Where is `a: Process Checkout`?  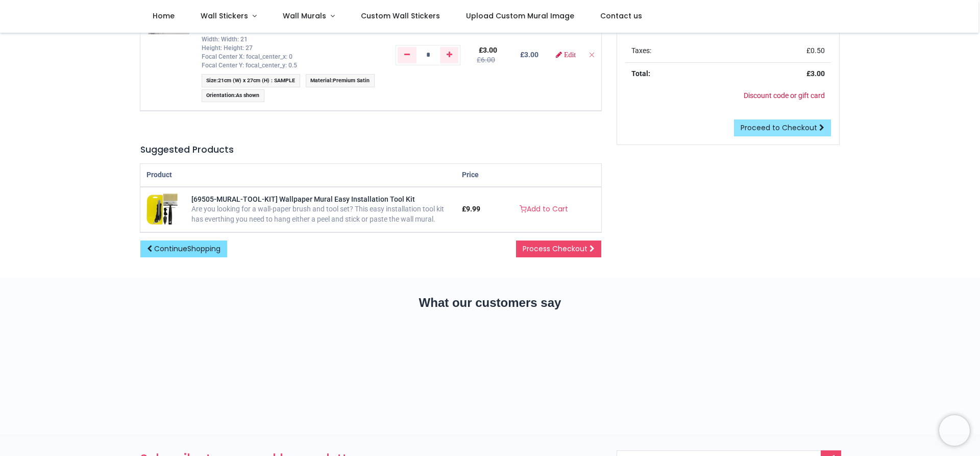
a: Process Checkout is located at coordinates (558, 249).